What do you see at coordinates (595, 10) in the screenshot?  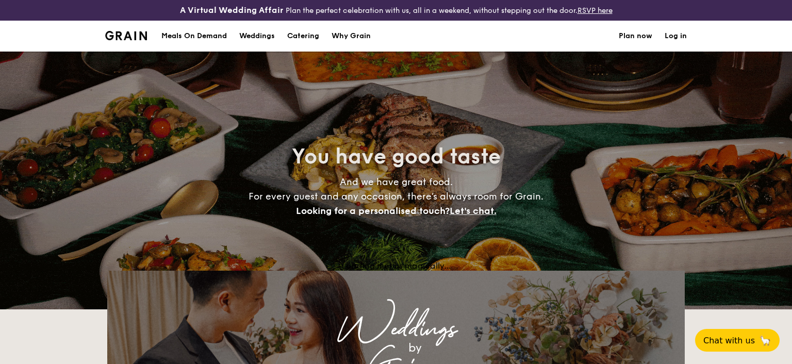 I see `a: RSVP here` at bounding box center [595, 10].